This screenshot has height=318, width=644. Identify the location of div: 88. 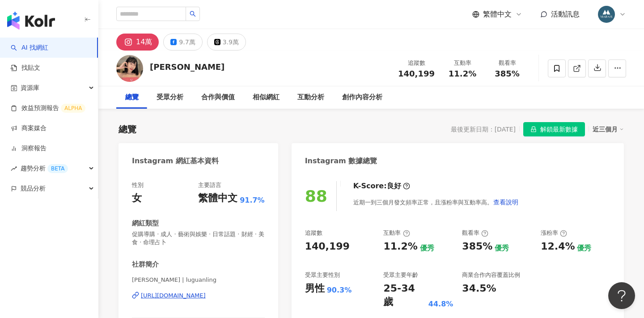
(317, 196).